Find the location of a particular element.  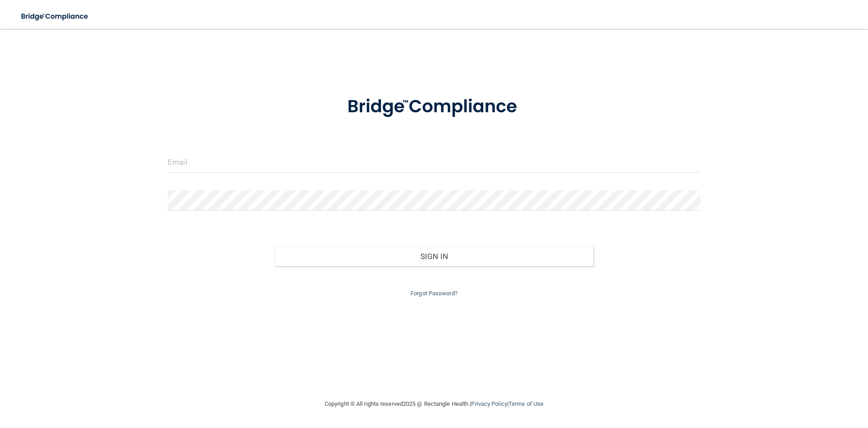

a: Privacy Policy is located at coordinates (489, 403).